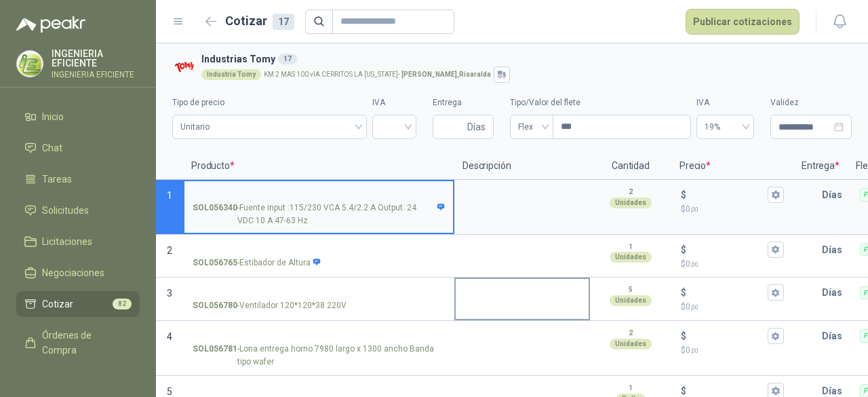 Image resolution: width=868 pixels, height=397 pixels. Describe the element at coordinates (257, 263) in the screenshot. I see `p: - Estibador de Altura` at that location.